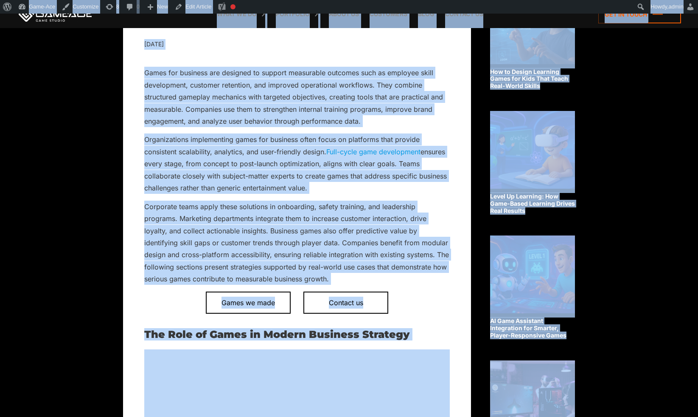 The width and height of the screenshot is (698, 417). Describe the element at coordinates (297, 334) in the screenshot. I see `h2: The Role of Games in Modern Business Strategy` at that location.